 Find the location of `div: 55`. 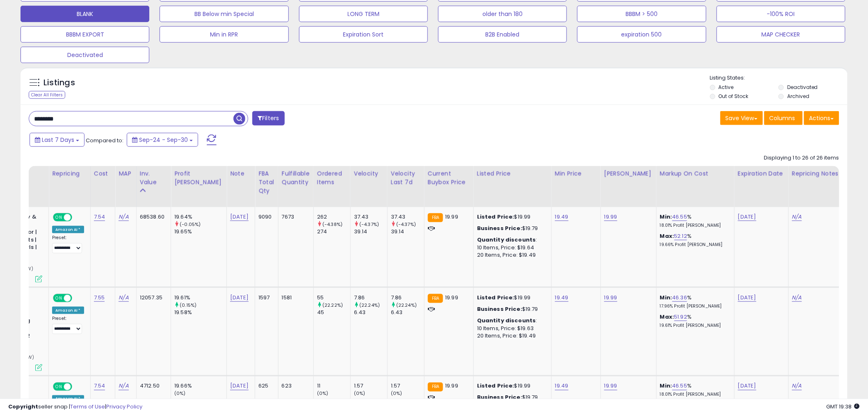

div: 55 is located at coordinates (334, 298).